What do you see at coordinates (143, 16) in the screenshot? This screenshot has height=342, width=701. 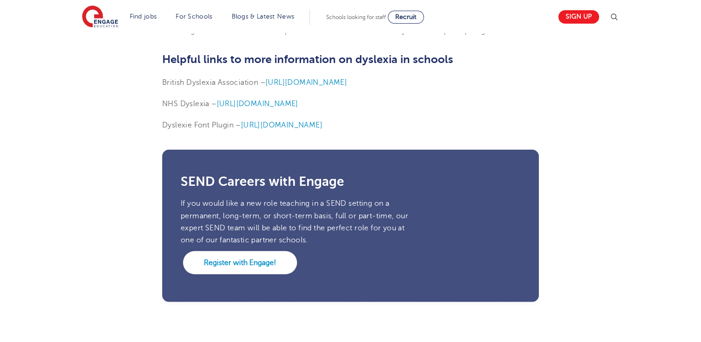 I see `a: Find jobs` at bounding box center [143, 16].